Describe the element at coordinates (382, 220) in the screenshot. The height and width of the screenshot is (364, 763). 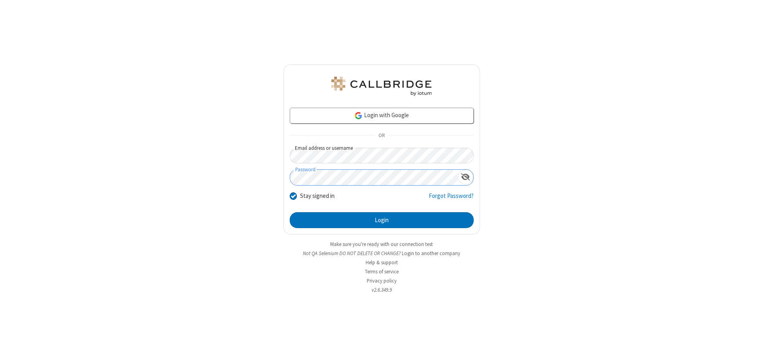
I see `button: Login` at that location.